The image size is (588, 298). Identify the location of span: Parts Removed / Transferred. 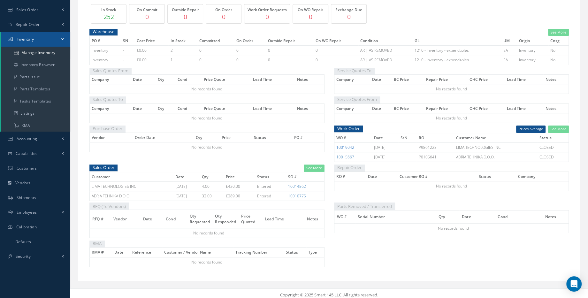
(365, 206).